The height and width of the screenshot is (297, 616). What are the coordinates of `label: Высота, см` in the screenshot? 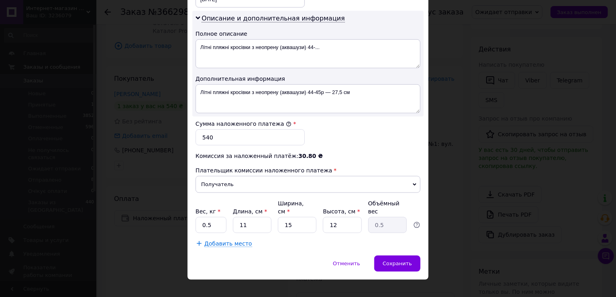 It's located at (341, 211).